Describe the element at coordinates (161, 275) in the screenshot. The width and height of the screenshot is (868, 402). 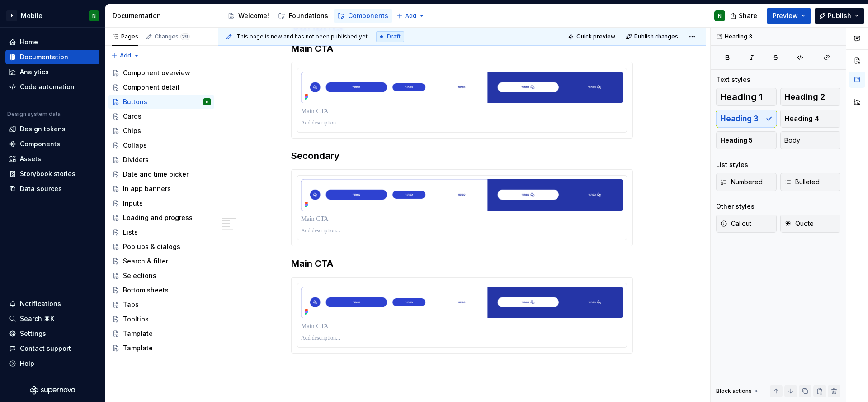
I see `a: Selections` at that location.